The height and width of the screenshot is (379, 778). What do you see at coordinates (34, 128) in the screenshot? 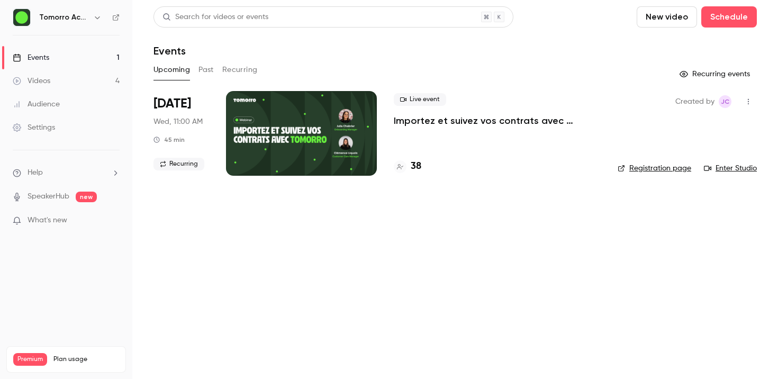
I see `div: Settings` at bounding box center [34, 128].